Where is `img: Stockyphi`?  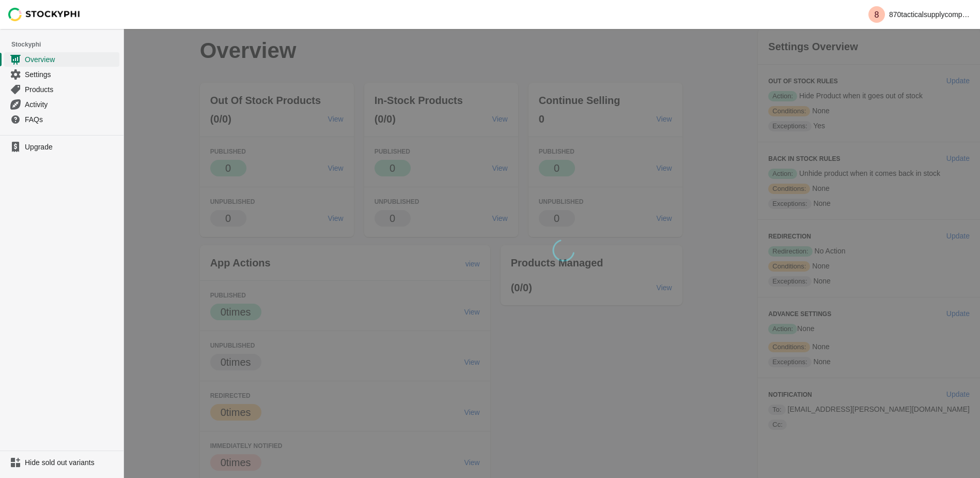
img: Stockyphi is located at coordinates (45, 15).